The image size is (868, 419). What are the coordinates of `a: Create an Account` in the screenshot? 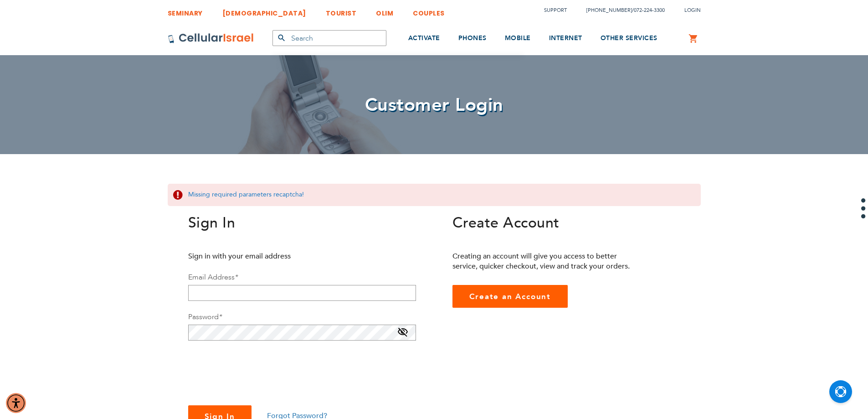 It's located at (510, 296).